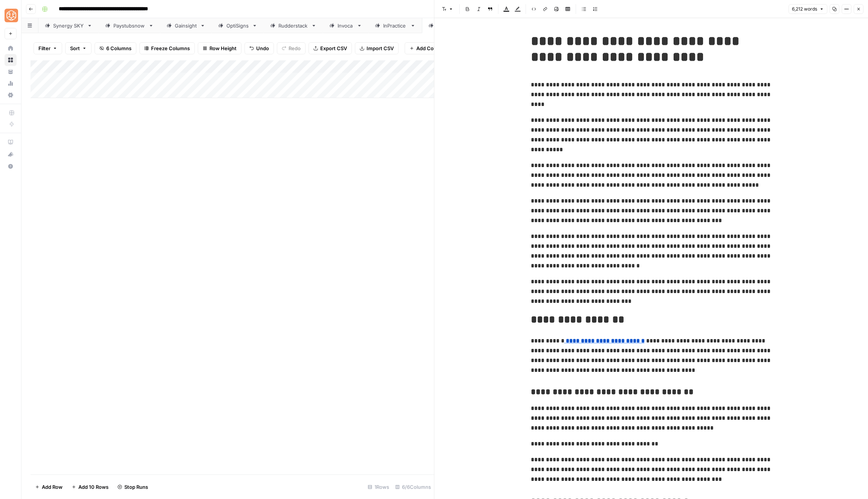 The width and height of the screenshot is (868, 499). What do you see at coordinates (129, 26) in the screenshot?
I see `a: Paystubsnow` at bounding box center [129, 26].